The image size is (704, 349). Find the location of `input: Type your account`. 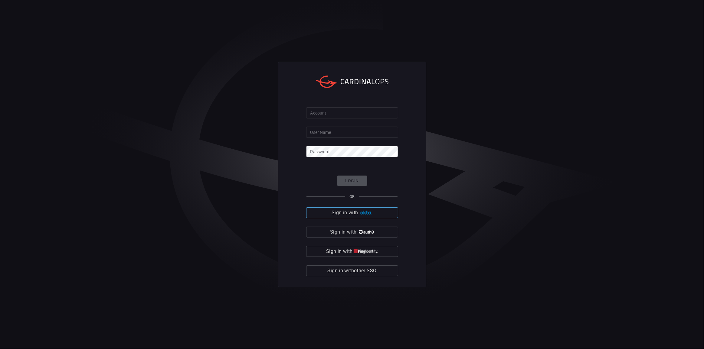

input: Type your account is located at coordinates (352, 113).